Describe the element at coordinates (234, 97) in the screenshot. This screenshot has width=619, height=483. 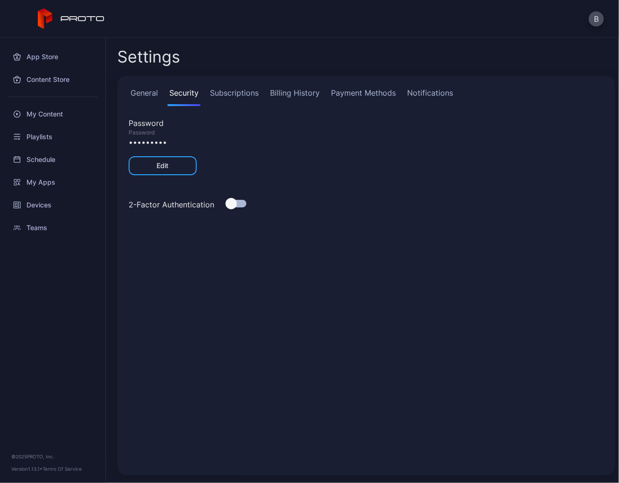
I see `a: Subscriptions` at that location.